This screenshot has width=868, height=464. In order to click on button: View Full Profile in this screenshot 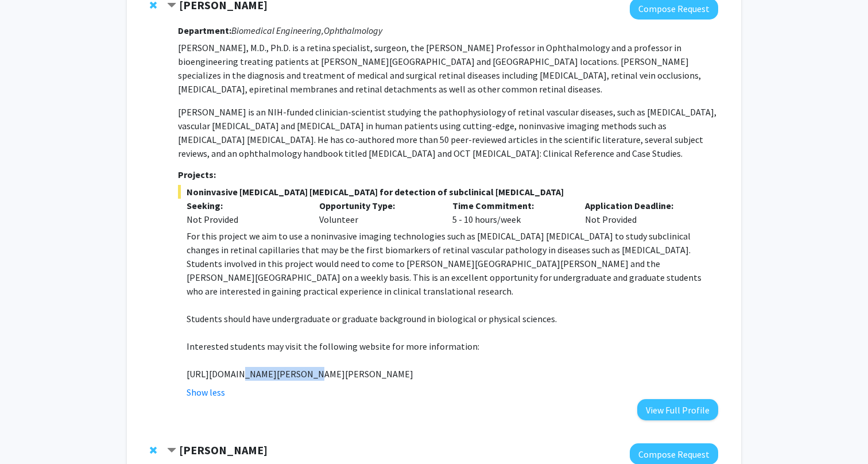, I will do `click(677, 410)`.